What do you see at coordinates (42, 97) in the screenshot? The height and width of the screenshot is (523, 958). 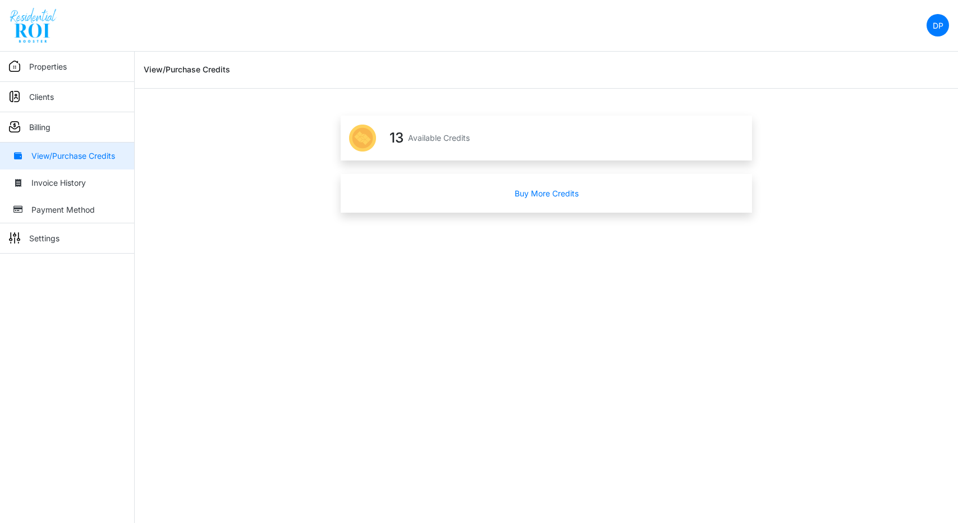 I see `p: Clients` at bounding box center [42, 97].